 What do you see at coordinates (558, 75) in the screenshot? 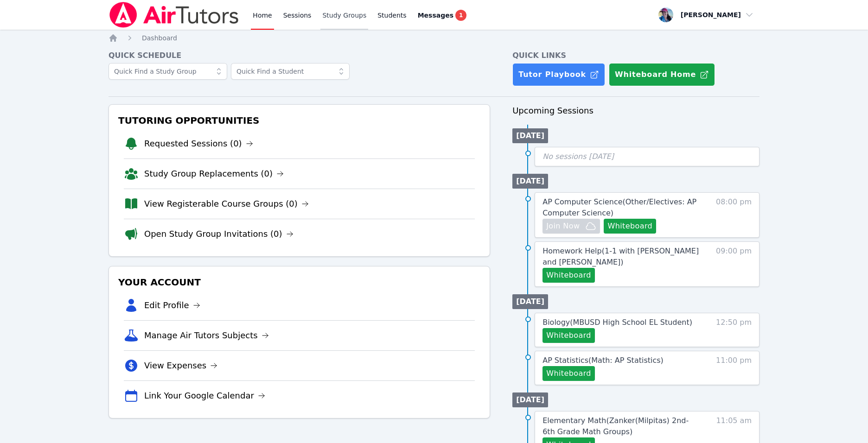
I see `a: Tutor Playbook` at bounding box center [558, 75].